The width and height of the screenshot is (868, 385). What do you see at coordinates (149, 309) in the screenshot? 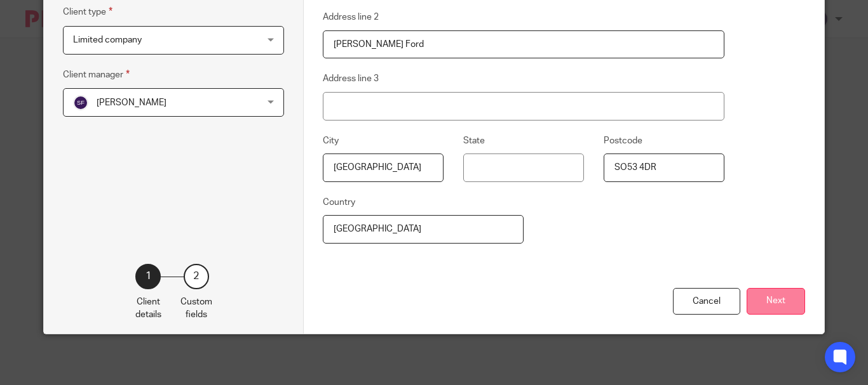
I see `p: Client details` at bounding box center [149, 309].